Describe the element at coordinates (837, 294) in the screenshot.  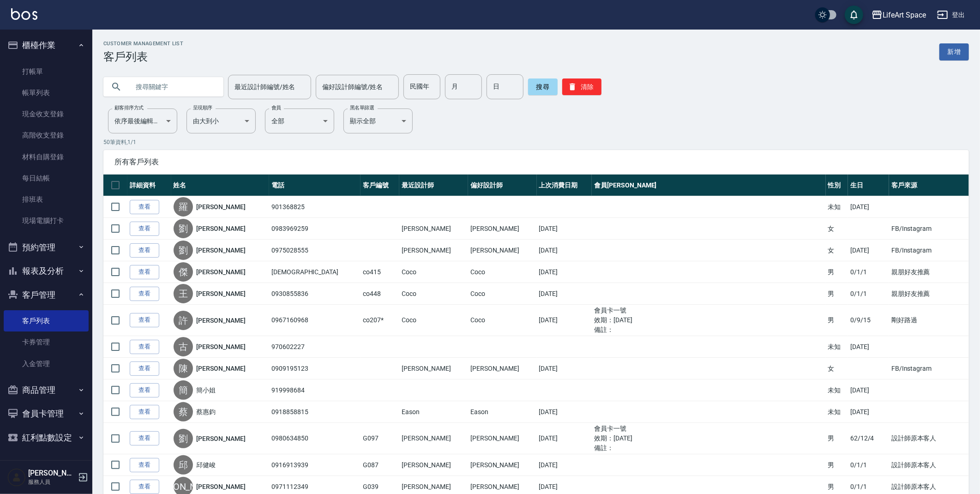
I see `td: 男` at that location.